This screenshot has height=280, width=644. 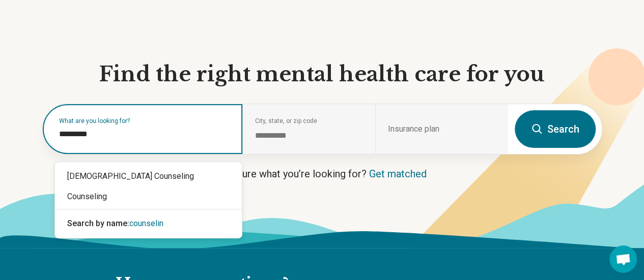 What do you see at coordinates (144, 121) in the screenshot?
I see `label: What are you looking for?` at bounding box center [144, 121].